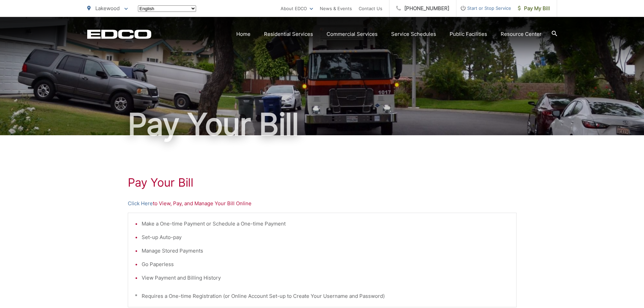 This screenshot has height=308, width=644. I want to click on li: View Payment and Billing History, so click(325, 278).